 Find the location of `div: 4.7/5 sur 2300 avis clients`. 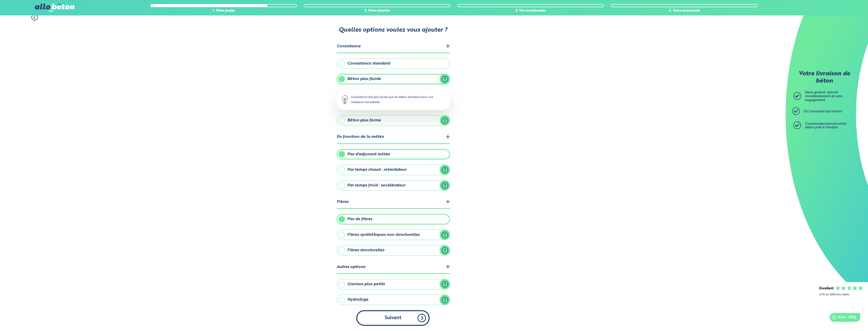

div: 4.7/5 sur 2300 avis clients is located at coordinates (841, 295).